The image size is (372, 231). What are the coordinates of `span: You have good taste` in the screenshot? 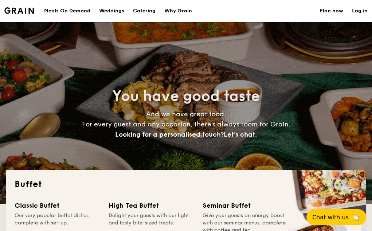 It's located at (186, 96).